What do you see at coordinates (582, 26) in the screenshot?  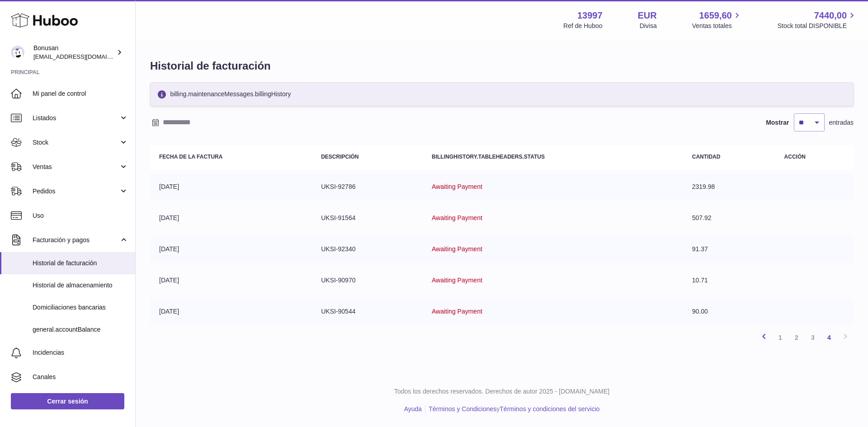 I see `div: Ref de Huboo` at bounding box center [582, 26].